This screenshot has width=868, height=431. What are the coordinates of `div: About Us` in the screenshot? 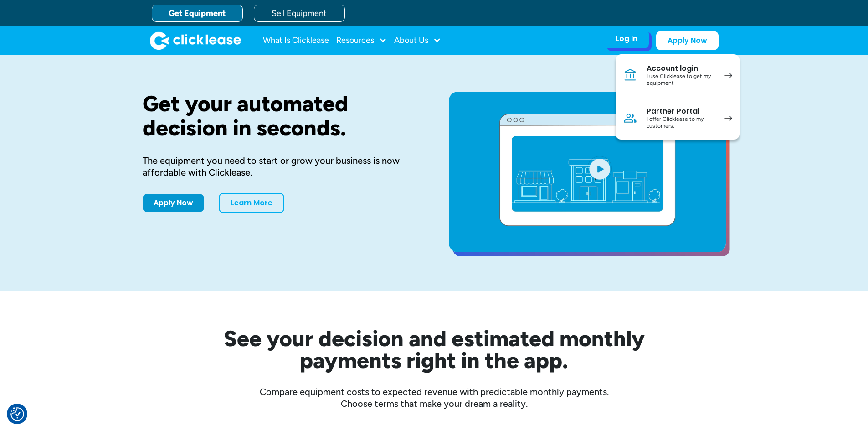 It's located at (418, 41).